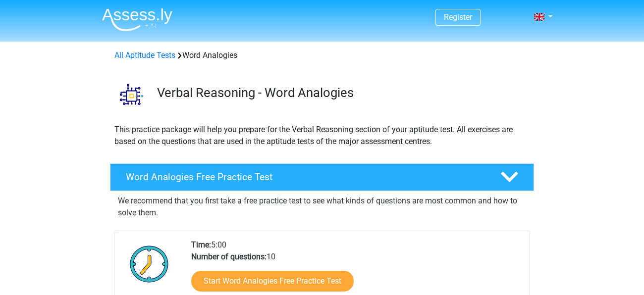 The image size is (644, 295). I want to click on img: Clock, so click(149, 264).